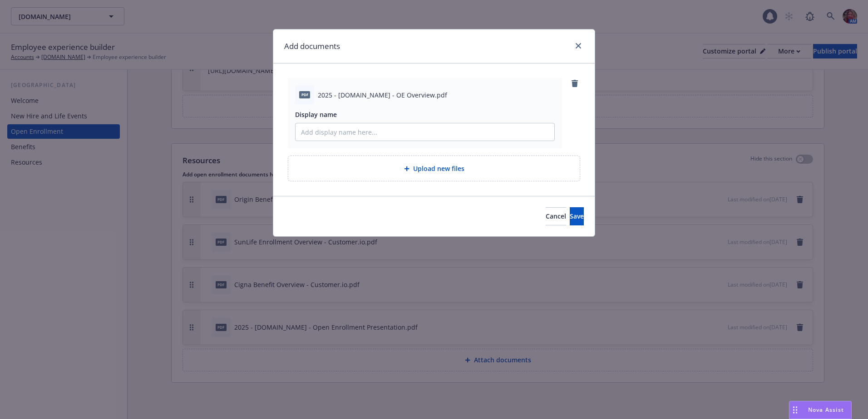  Describe the element at coordinates (795, 410) in the screenshot. I see `div: Drag to move` at that location.